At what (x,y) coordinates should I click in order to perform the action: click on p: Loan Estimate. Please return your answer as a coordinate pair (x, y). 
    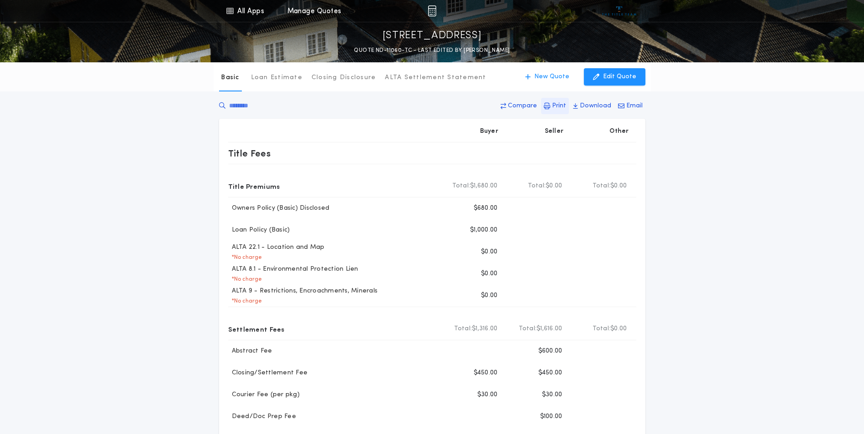
    Looking at the image, I should click on (276, 78).